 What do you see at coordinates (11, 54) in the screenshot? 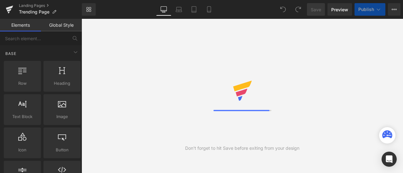
I see `span: Base` at bounding box center [11, 54].